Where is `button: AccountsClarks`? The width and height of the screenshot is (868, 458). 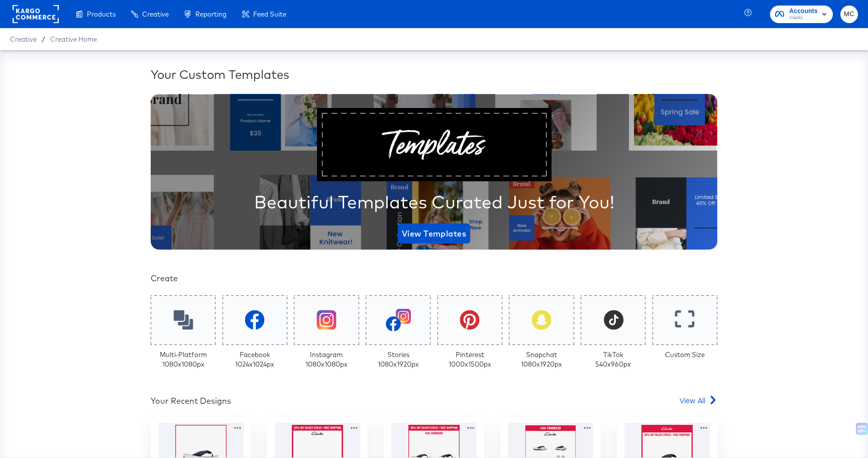 button: AccountsClarks is located at coordinates (801, 14).